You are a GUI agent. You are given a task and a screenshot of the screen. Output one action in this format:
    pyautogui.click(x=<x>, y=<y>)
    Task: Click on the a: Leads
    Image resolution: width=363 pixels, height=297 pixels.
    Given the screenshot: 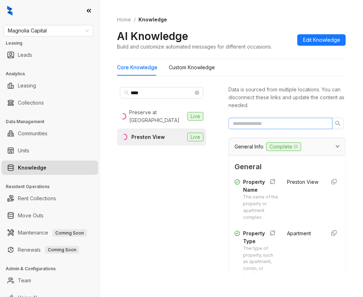 What is the action you would take?
    pyautogui.click(x=25, y=55)
    